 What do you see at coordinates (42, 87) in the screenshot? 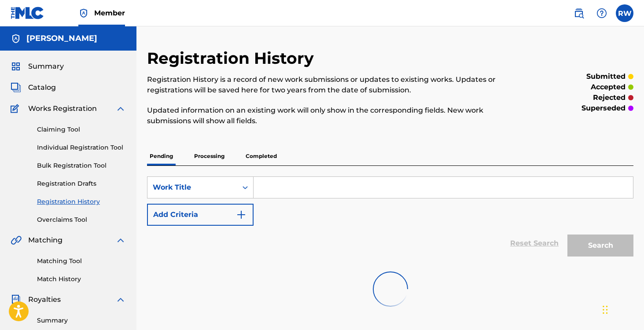
I see `span: Catalog` at bounding box center [42, 87].